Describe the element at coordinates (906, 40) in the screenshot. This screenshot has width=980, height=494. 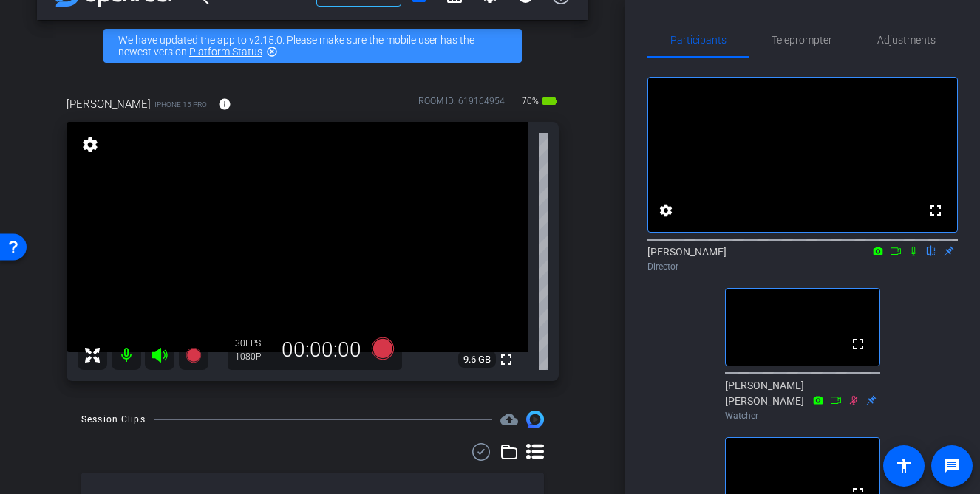
I see `span: Adjustments` at that location.